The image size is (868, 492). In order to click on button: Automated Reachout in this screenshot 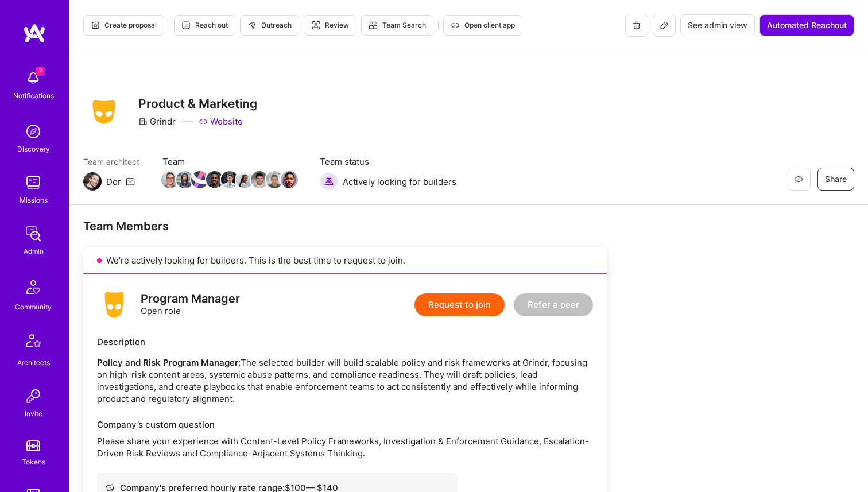, I will do `click(807, 25)`.